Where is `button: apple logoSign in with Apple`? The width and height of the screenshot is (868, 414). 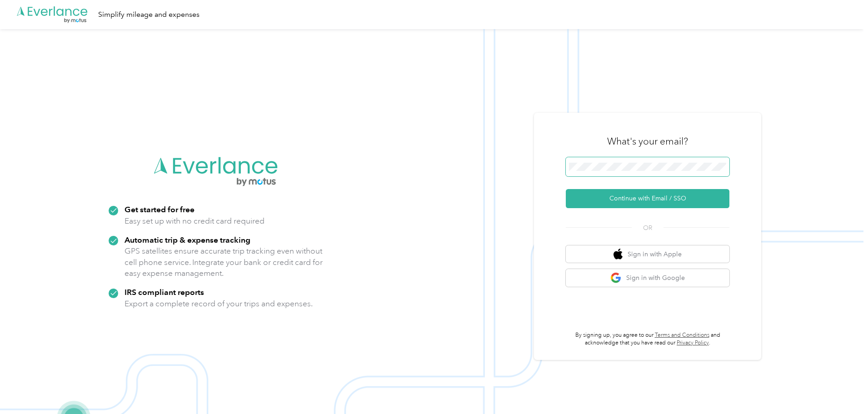 button: apple logoSign in with Apple is located at coordinates (648, 254).